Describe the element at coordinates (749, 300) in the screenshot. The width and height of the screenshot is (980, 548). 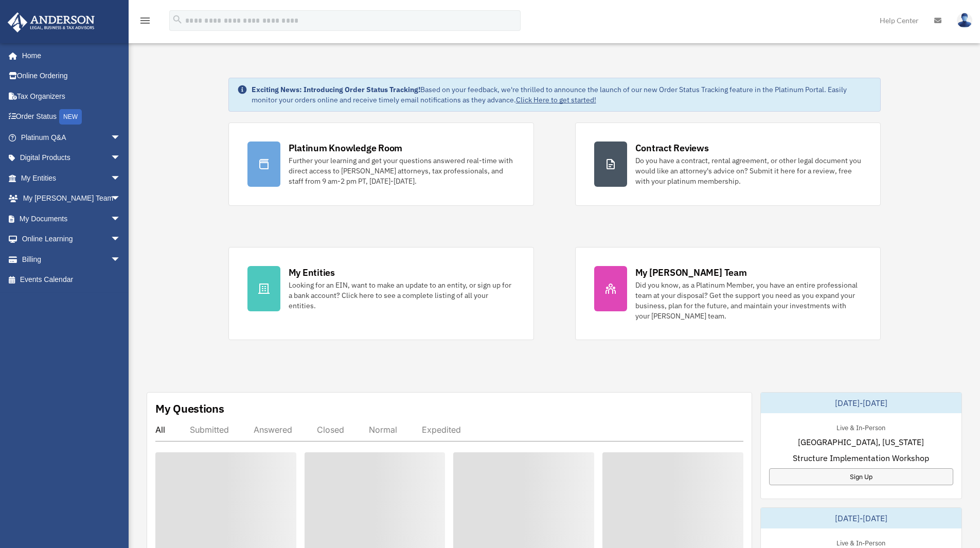
I see `div: Did you know, as a Platinum Member, you have an entire professional team at your disposal? Get th...` at that location.